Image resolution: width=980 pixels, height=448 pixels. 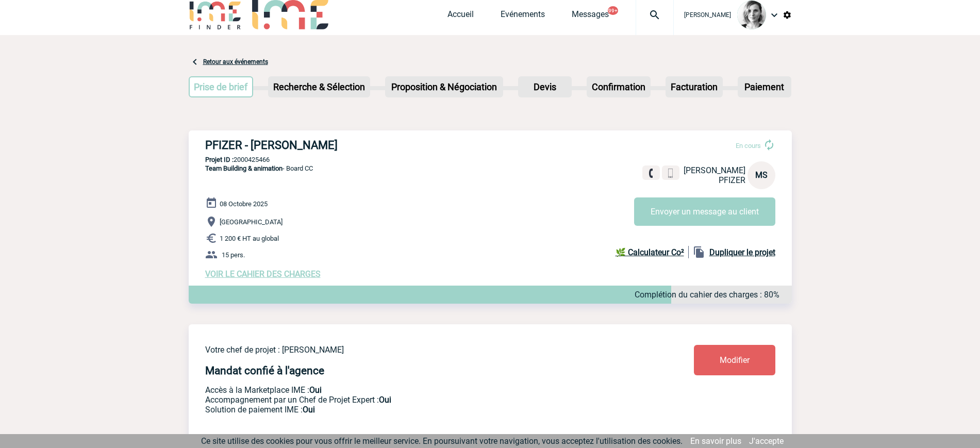 I want to click on img: file_copy-black-24dp.png, so click(x=699, y=252).